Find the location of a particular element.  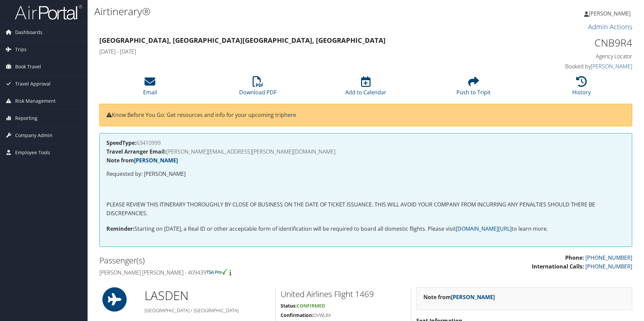

strong: SpeedType: is located at coordinates (122, 143).